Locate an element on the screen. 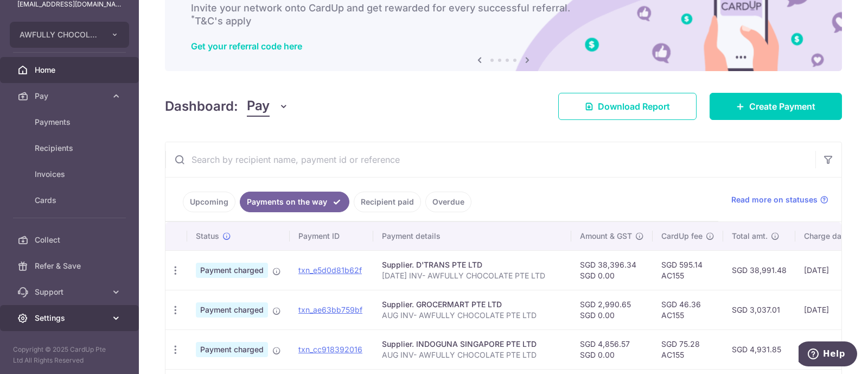 The height and width of the screenshot is (374, 868). span: Help is located at coordinates (35, 13).